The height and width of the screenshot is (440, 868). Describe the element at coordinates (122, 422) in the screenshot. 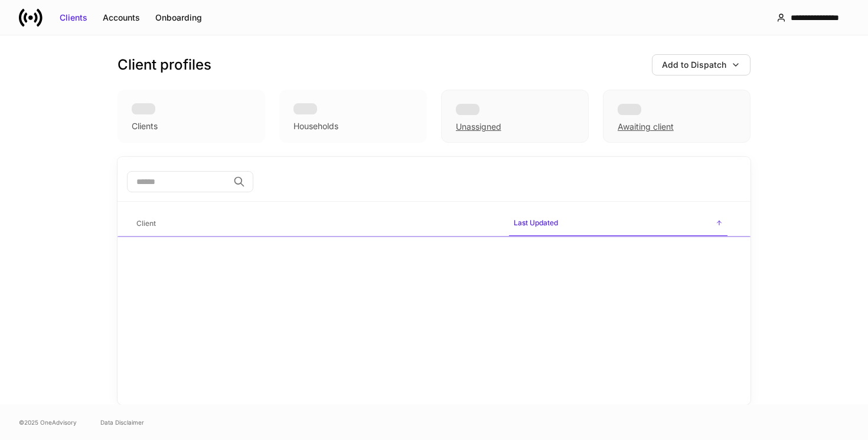

I see `a: Data Disclaimer` at that location.